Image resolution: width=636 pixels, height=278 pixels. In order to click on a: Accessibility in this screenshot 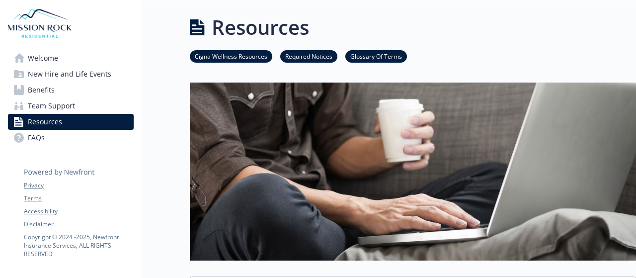, I will do `click(78, 211)`.